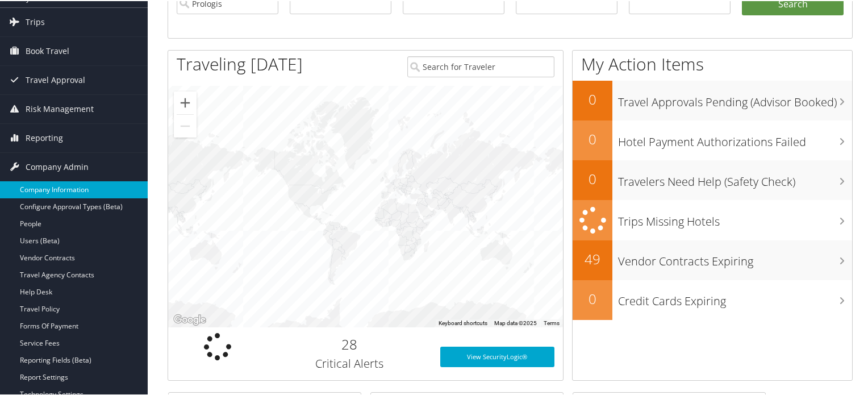 The width and height of the screenshot is (868, 395). I want to click on span: Trips, so click(35, 21).